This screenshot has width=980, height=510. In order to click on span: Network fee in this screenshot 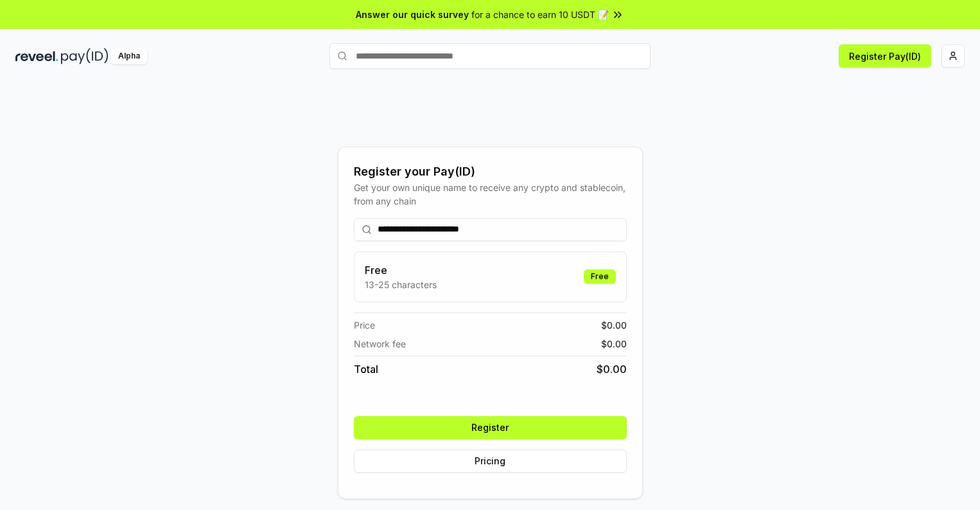, I will do `click(379, 343)`.